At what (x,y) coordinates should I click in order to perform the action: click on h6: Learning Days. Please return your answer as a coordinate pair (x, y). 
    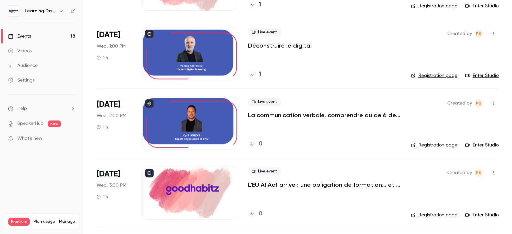
    Looking at the image, I should click on (40, 11).